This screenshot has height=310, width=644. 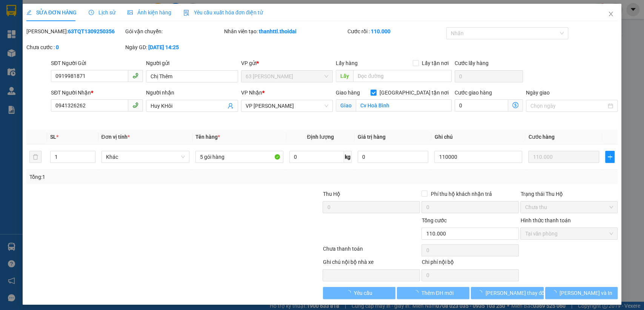 What do you see at coordinates (278, 31) in the screenshot?
I see `b: thanhttl.thoidai` at bounding box center [278, 31].